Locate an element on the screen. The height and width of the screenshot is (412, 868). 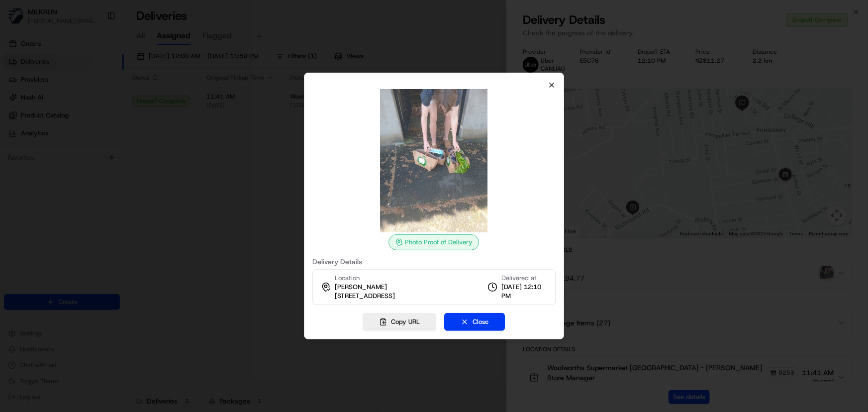
img: photo_proof_of_delivery image is located at coordinates (435, 160).